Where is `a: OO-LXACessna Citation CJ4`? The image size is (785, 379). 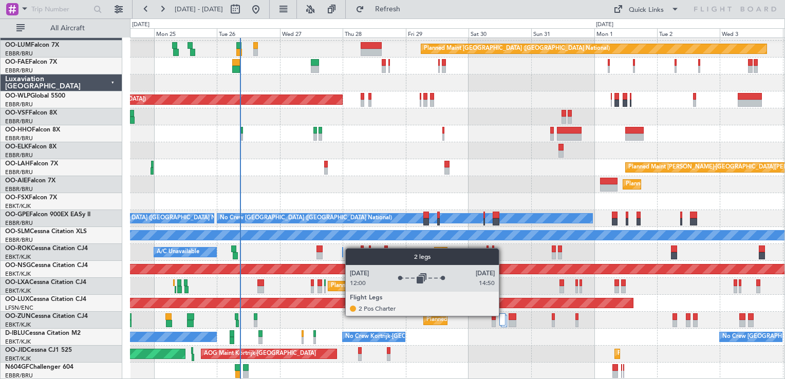 a: OO-LXACessna Citation CJ4 is located at coordinates (46, 283).